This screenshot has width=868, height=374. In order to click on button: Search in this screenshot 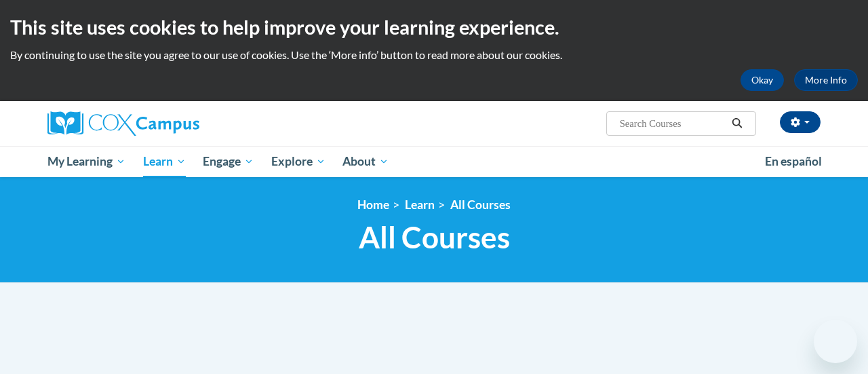, I will do `click(737, 123)`.